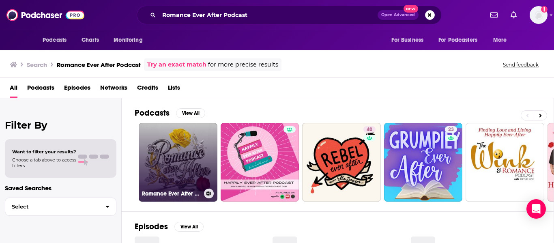  I want to click on span: Monitoring, so click(128, 40).